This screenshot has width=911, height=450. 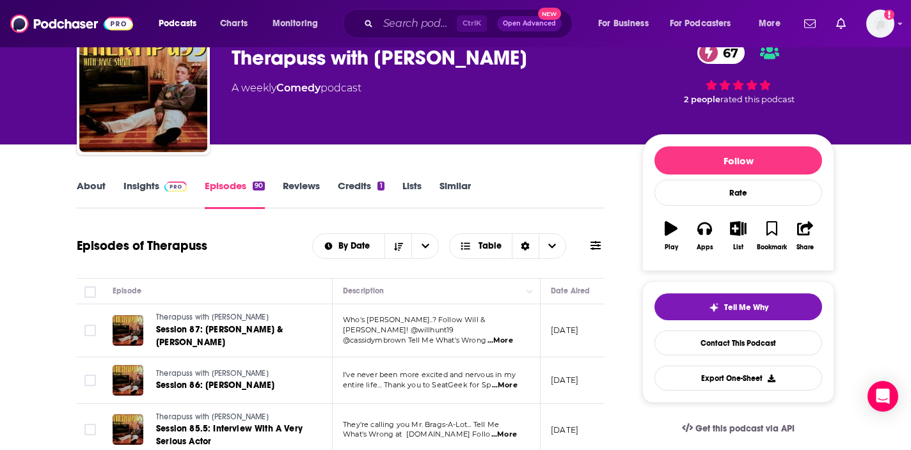 I want to click on a: Lists, so click(x=412, y=194).